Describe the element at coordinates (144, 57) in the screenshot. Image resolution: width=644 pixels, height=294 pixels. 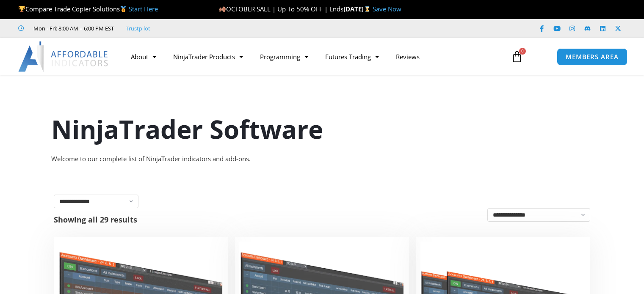
I see `a: About` at that location.